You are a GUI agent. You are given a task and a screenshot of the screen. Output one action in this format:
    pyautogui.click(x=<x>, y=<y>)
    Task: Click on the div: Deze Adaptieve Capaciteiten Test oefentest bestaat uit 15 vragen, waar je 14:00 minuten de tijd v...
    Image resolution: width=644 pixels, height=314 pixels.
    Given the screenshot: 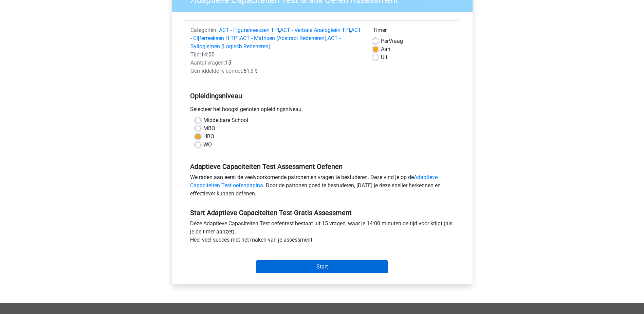 What is the action you would take?
    pyautogui.click(x=322, y=233)
    